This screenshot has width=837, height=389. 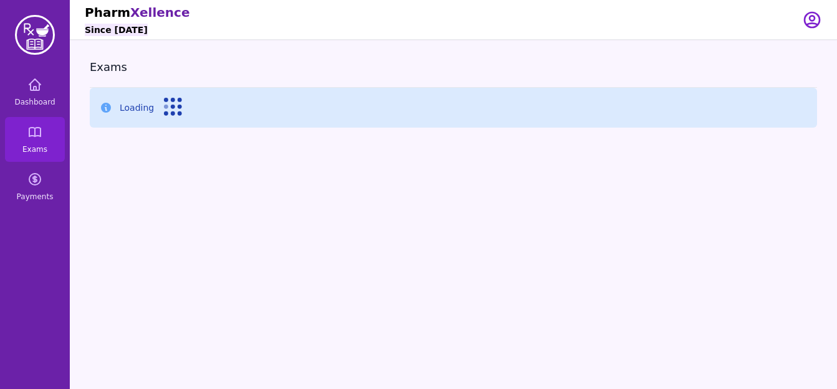 I want to click on span: Xellence, so click(x=159, y=12).